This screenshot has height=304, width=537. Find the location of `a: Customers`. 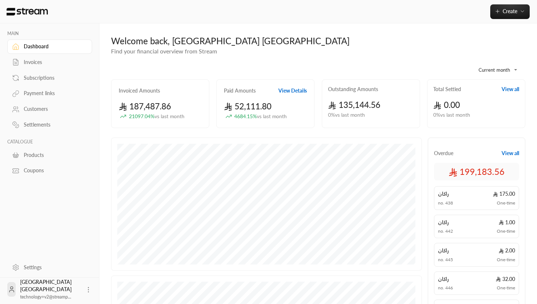

a: Customers is located at coordinates (50, 109).